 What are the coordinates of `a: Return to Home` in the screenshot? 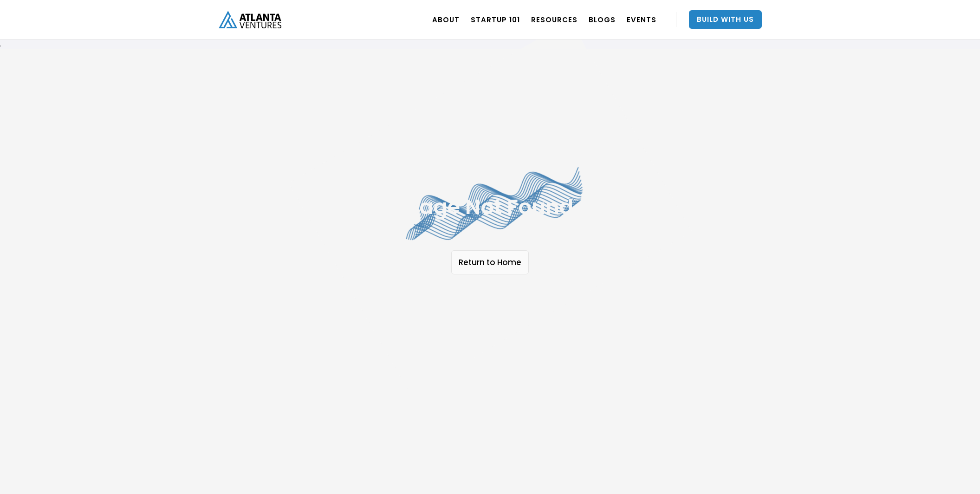 It's located at (490, 262).